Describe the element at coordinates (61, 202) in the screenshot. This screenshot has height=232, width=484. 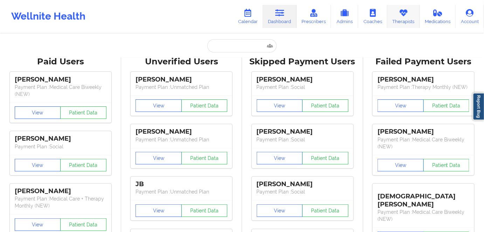
I see `p: Payment Plan : Medical Care + Therapy Monthly (NEW)` at that location.